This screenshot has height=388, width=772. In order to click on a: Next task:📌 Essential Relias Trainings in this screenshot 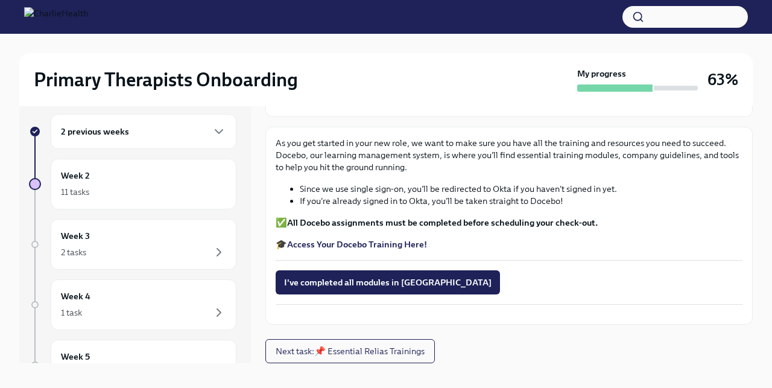, I will do `click(350, 351)`.